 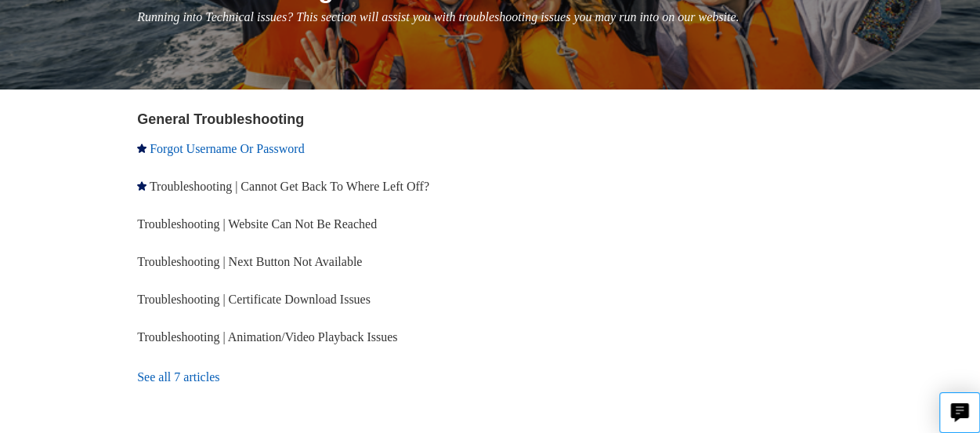 I want to click on a: Troubleshooting | Cannot Get Back To Where Left Off?, so click(x=289, y=186).